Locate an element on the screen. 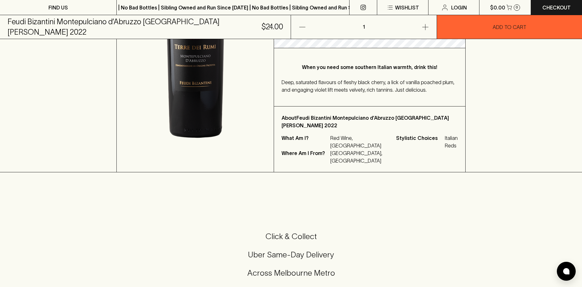  span: Stylistic Choices is located at coordinates (420, 142).